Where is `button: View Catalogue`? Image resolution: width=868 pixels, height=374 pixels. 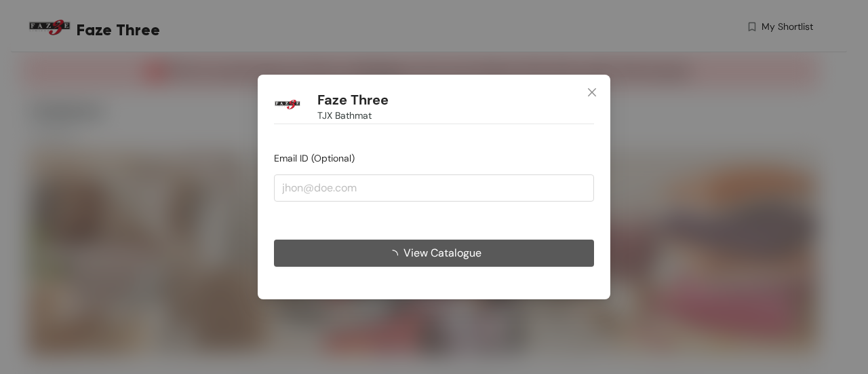
button: View Catalogue is located at coordinates (434, 253).